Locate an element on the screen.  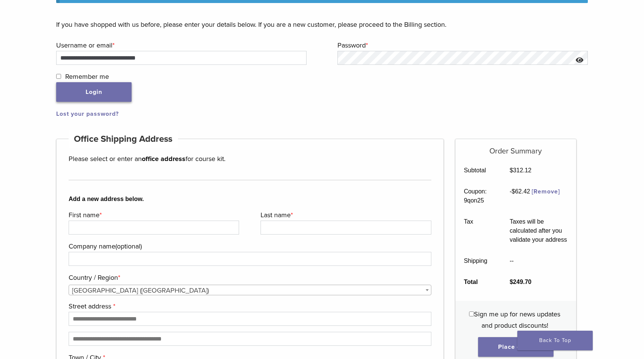
button: Show password is located at coordinates (580, 60).